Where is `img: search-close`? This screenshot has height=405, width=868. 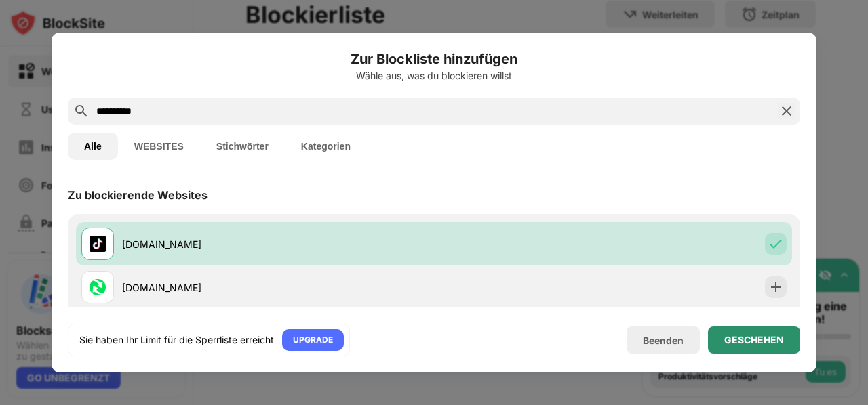
img: search-close is located at coordinates (786, 111).